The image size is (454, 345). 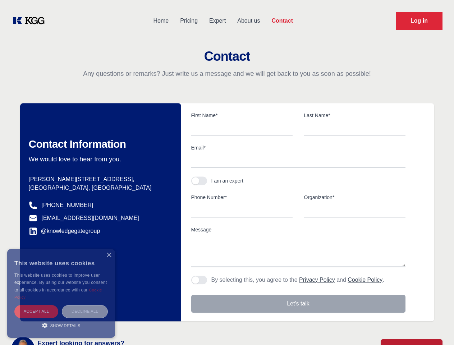 I want to click on p: We would love to hear from you., so click(x=99, y=159).